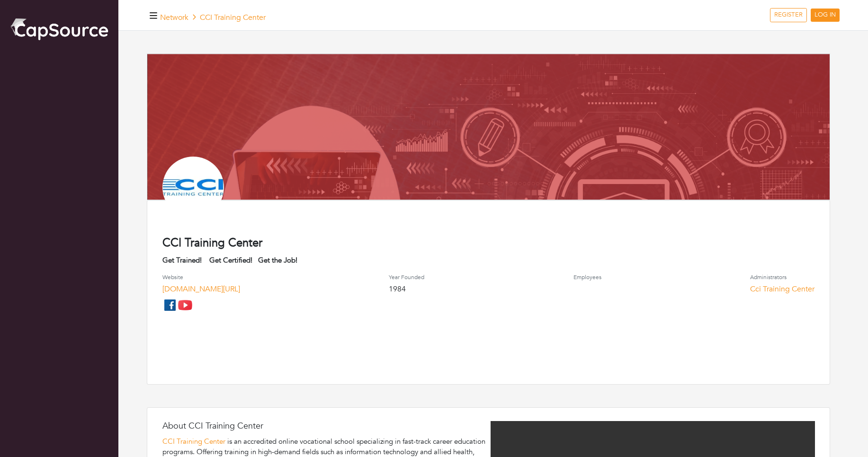  What do you see at coordinates (193, 187) in the screenshot?
I see `img: cci%20training%20.jpg` at bounding box center [193, 187].